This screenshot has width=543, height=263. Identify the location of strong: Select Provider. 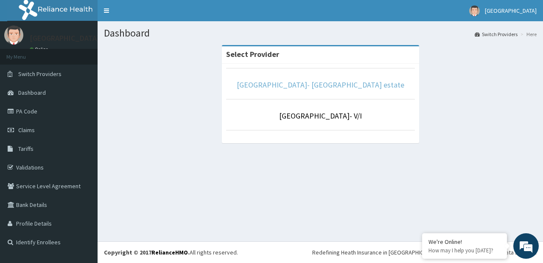
(253, 54).